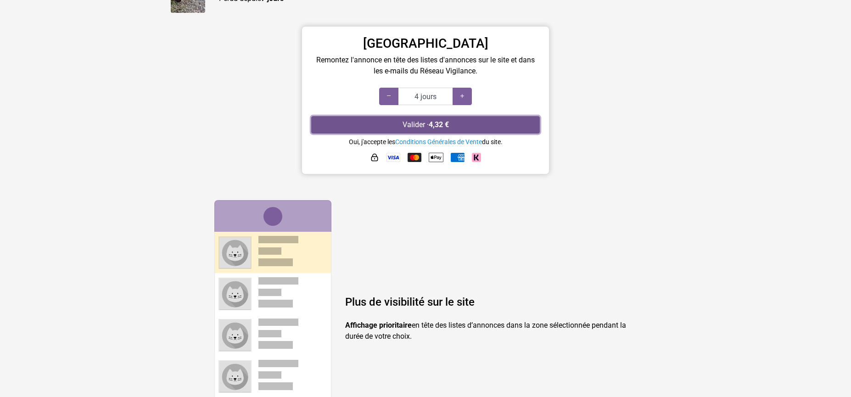 The image size is (851, 397). Describe the element at coordinates (490, 302) in the screenshot. I see `h4: Plus de visibilité sur le site` at that location.